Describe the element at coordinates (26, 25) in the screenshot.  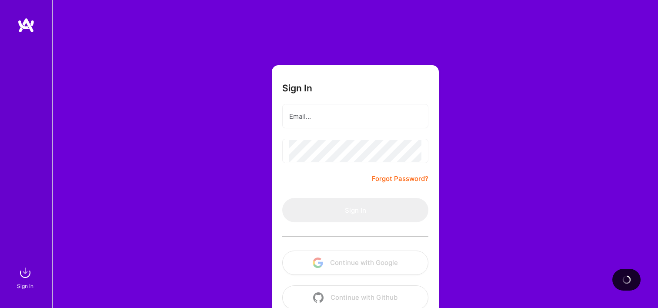
I see `img: logo` at that location.